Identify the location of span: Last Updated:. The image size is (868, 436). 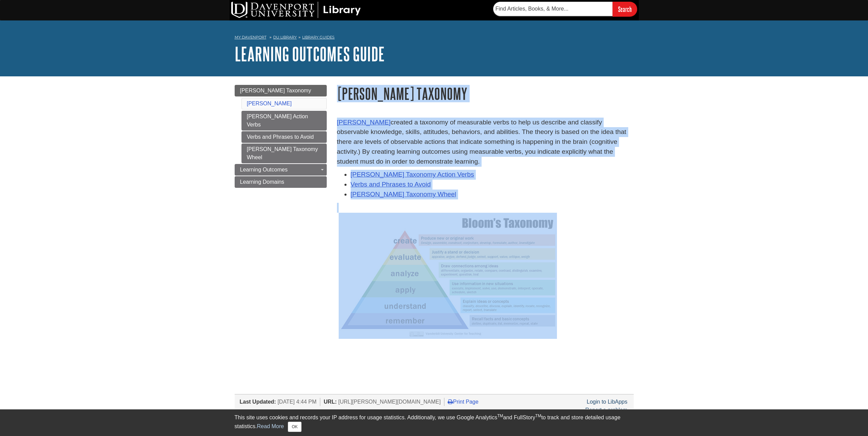
(258, 401).